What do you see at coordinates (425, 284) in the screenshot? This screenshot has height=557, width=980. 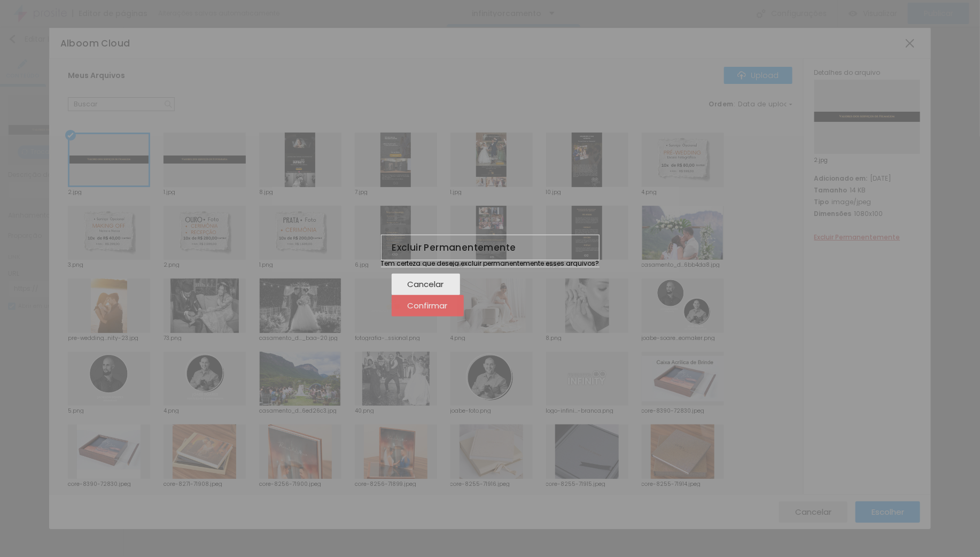 I see `span: Cancelar` at bounding box center [425, 284].